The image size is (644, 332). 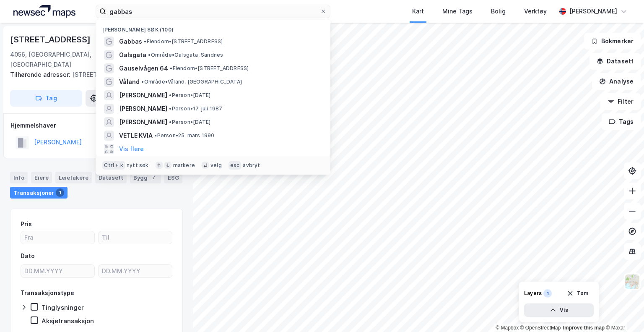 I want to click on button: Analyse, so click(x=616, y=82).